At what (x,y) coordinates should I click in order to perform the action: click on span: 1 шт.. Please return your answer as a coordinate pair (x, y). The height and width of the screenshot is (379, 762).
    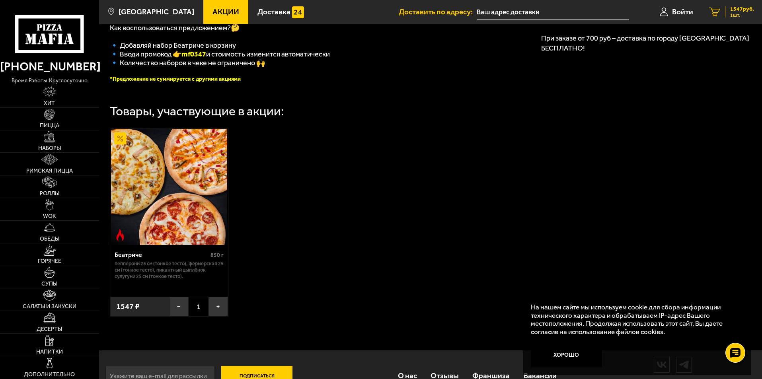
    Looking at the image, I should click on (742, 15).